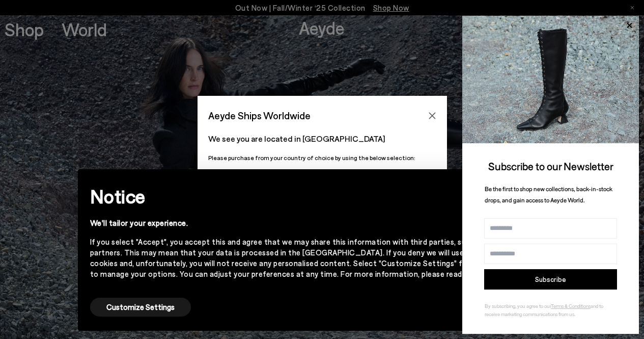 The width and height of the screenshot is (644, 339). Describe the element at coordinates (518, 305) in the screenshot. I see `span: By subscribing, you agree to our` at that location.